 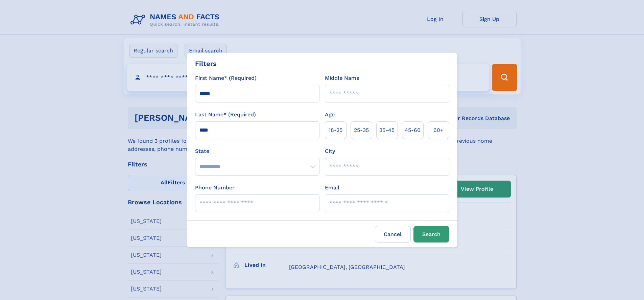 What do you see at coordinates (361, 130) in the screenshot?
I see `span: 25‑35` at bounding box center [361, 130].